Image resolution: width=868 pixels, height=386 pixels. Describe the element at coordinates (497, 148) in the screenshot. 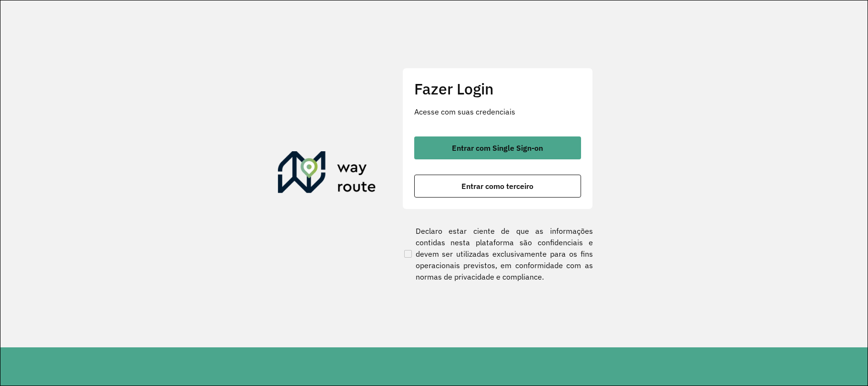

I see `span: Entrar com Single Sign-on` at that location.